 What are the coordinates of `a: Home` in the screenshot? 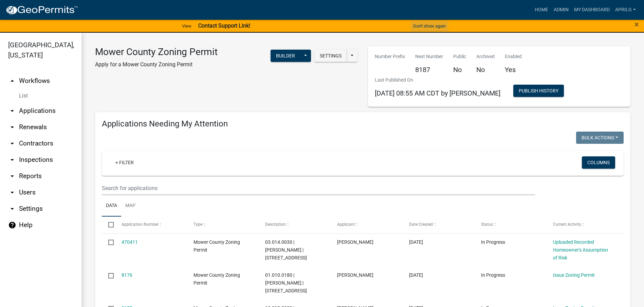 It's located at (542, 10).